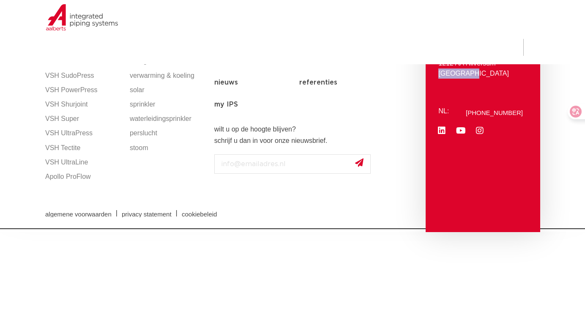 The width and height of the screenshot is (585, 312). I want to click on a: referenties, so click(341, 82).